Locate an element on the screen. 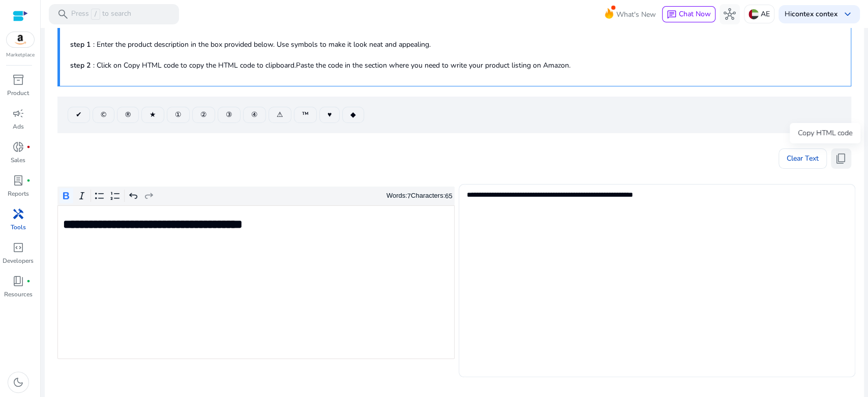 This screenshot has height=397, width=868. p: Tools is located at coordinates (18, 227).